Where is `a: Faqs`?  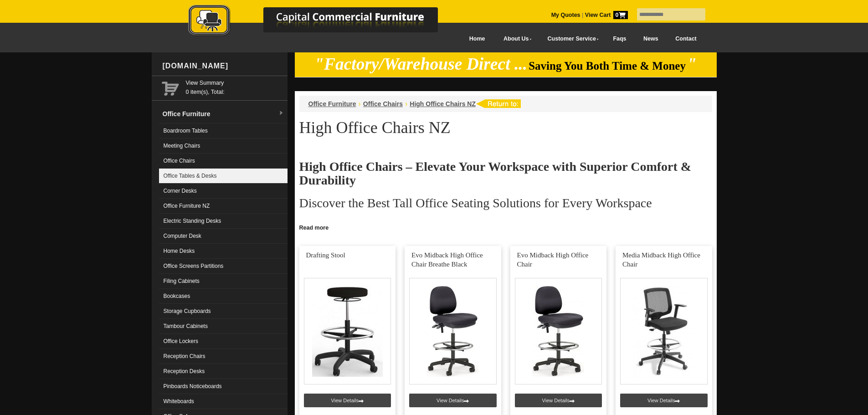 a: Faqs is located at coordinates (619, 39).